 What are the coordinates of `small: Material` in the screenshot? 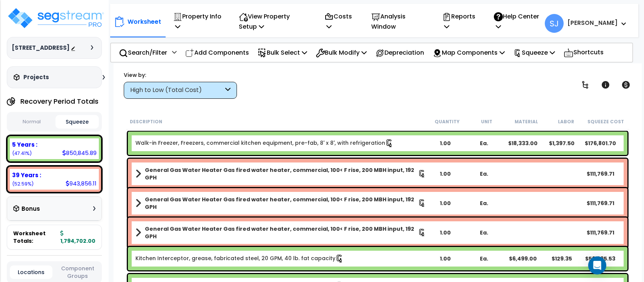 It's located at (526, 122).